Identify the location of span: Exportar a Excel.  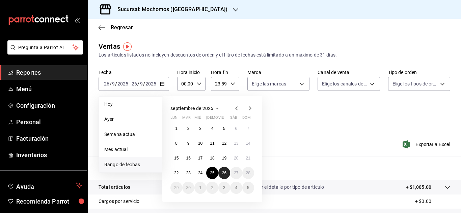
(427, 145).